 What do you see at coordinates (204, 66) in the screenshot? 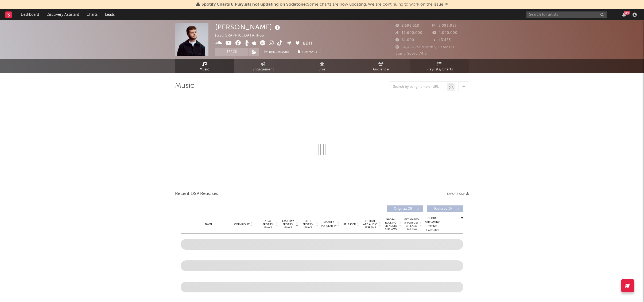
I see `a: Music` at bounding box center [204, 66].